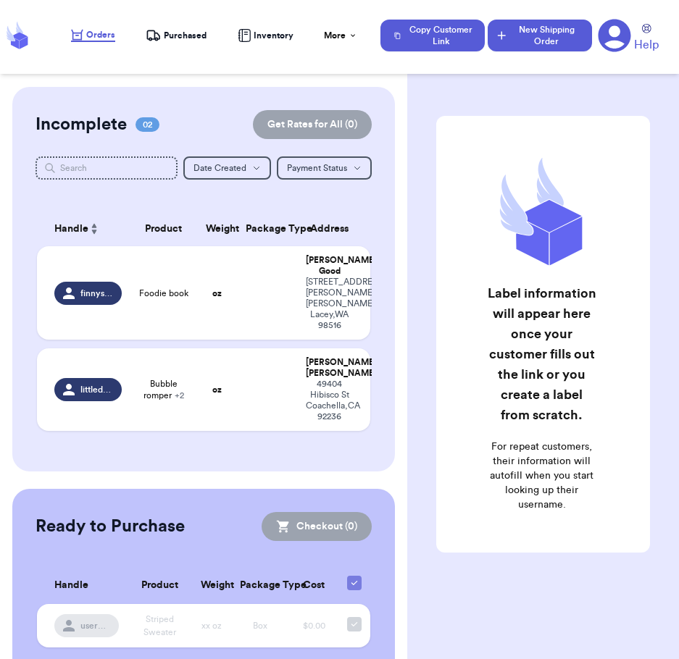  Describe the element at coordinates (541, 354) in the screenshot. I see `h2: Label information will appear here once your customer fills out the link or you create a label fr...` at that location.